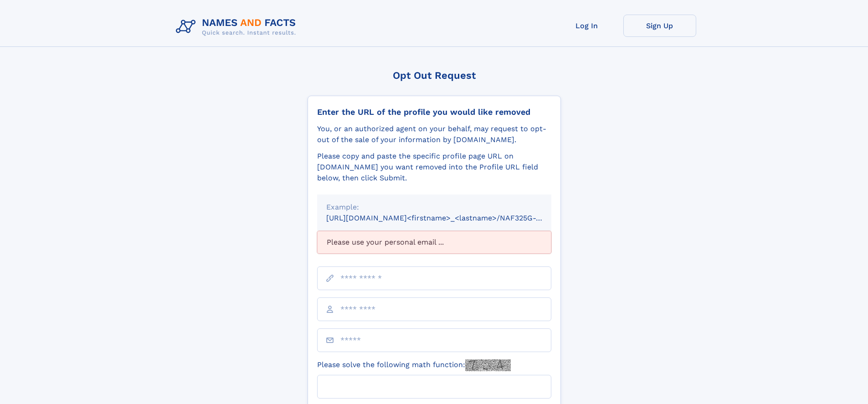 The height and width of the screenshot is (404, 868). Describe the element at coordinates (238, 27) in the screenshot. I see `img: Logo Names and Facts` at that location.